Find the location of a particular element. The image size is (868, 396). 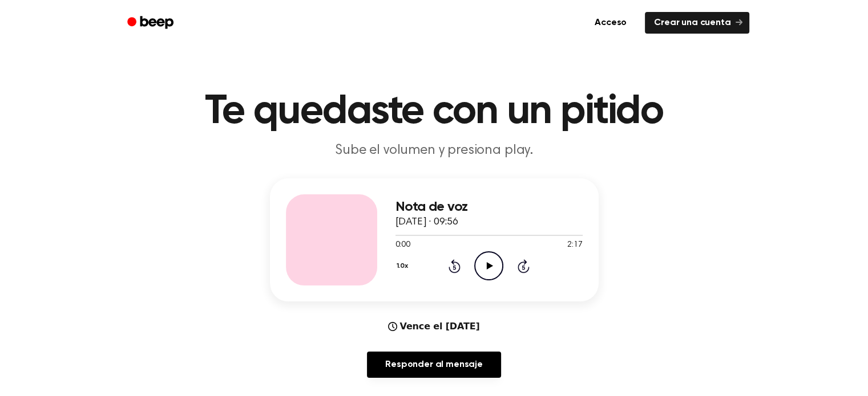

font: 0:00 is located at coordinates (403, 245).